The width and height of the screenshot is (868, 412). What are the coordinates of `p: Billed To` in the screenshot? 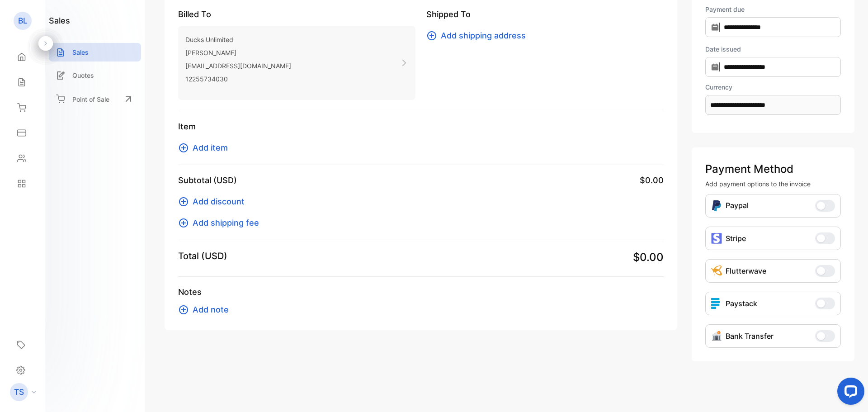 It's located at (296, 14).